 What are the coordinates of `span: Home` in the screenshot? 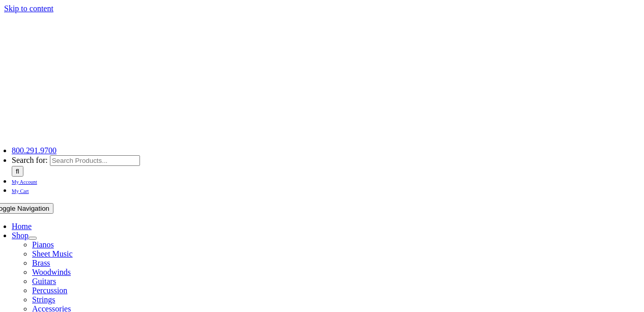 It's located at (21, 226).